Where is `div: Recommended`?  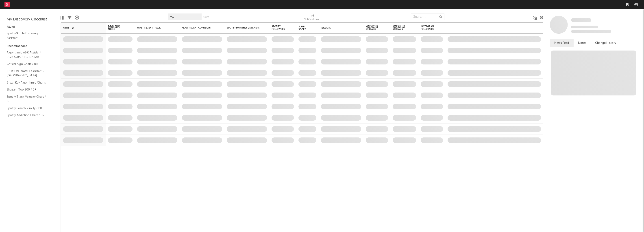 div: Recommended is located at coordinates (30, 47).